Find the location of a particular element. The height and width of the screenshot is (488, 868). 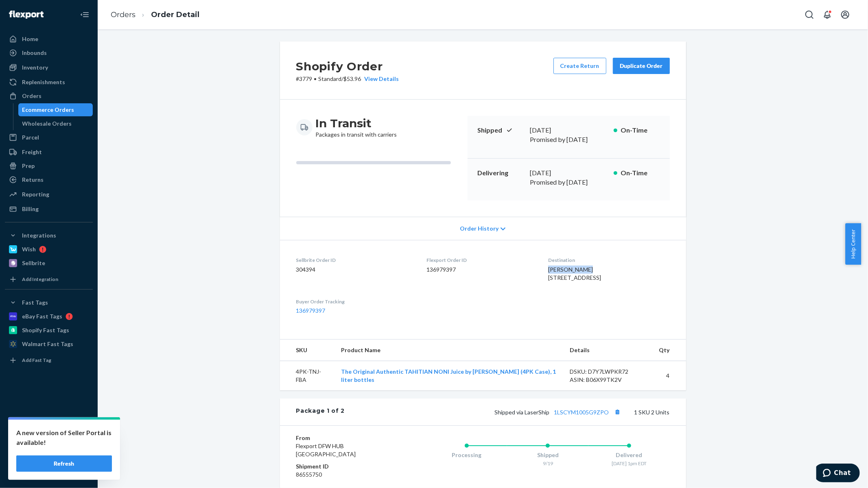

div: Processing is located at coordinates (467, 455).